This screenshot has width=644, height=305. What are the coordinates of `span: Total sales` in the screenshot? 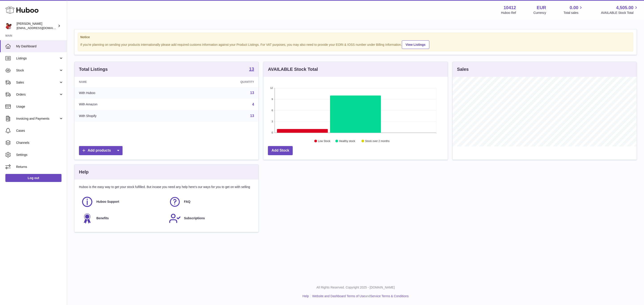 It's located at (573, 13).